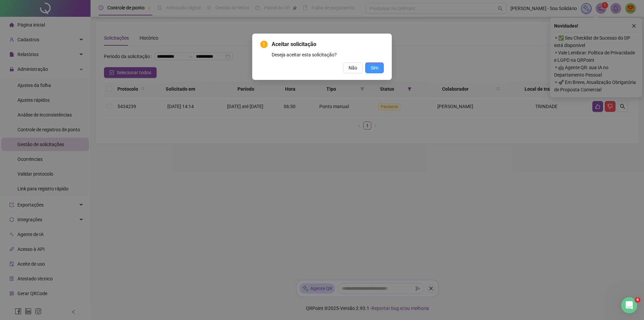 This screenshot has height=320, width=644. Describe the element at coordinates (353, 68) in the screenshot. I see `span: Não` at that location.